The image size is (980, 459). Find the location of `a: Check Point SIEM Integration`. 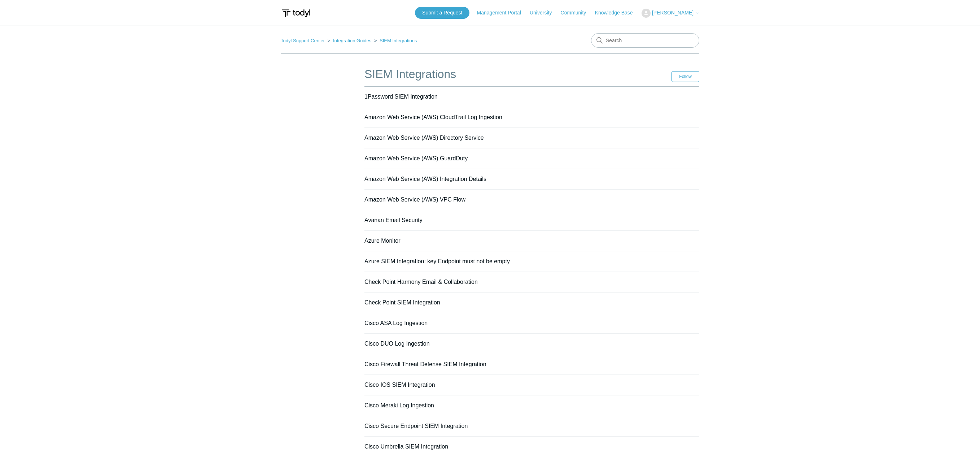

a: Check Point SIEM Integration is located at coordinates (403, 302).